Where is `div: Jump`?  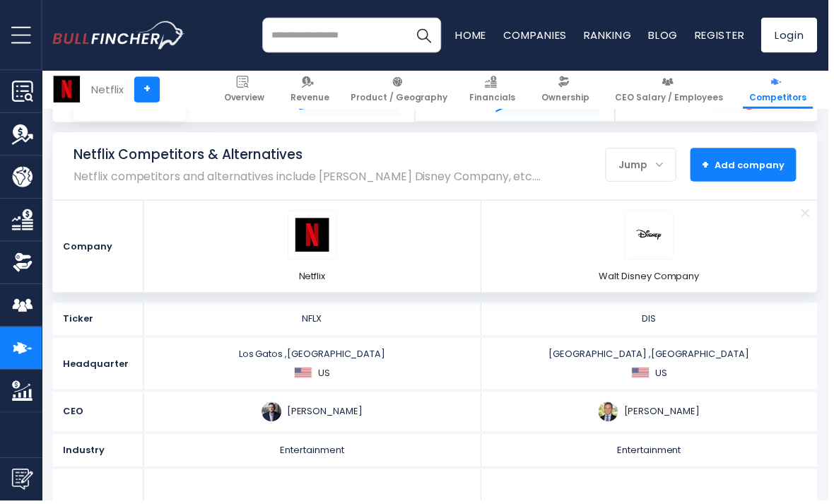 div: Jump is located at coordinates (645, 166).